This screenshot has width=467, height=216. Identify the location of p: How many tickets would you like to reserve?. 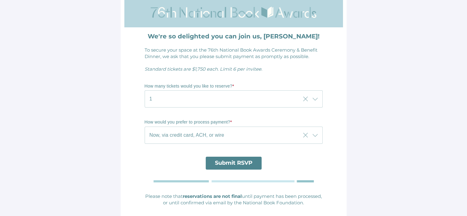
(234, 86).